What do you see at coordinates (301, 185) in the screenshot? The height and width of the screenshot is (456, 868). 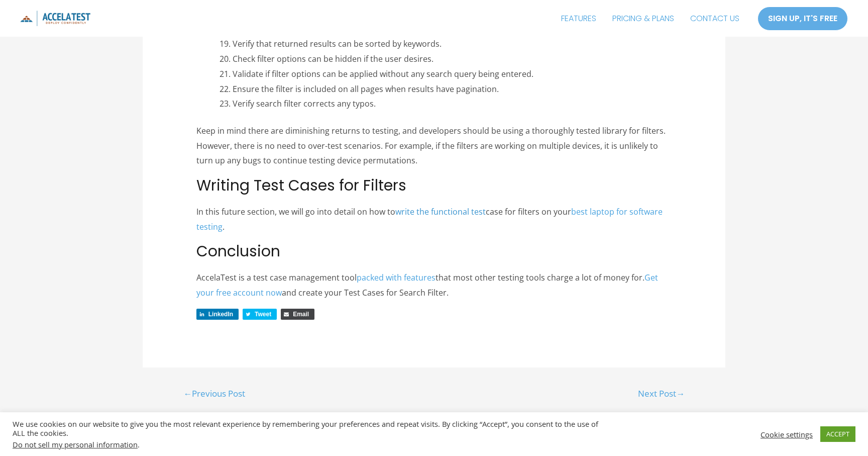 I see `span: Writing Test Cases for Filters` at bounding box center [301, 185].